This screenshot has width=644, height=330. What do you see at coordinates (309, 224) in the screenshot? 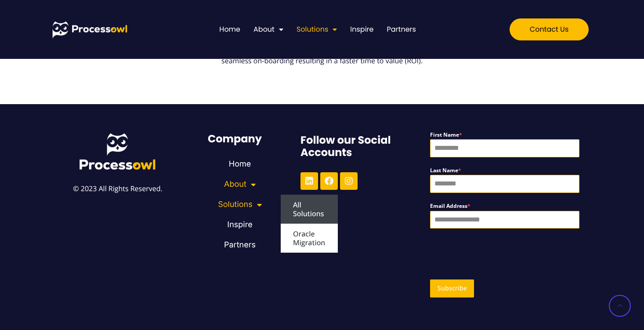
I see `ul: Solutions` at bounding box center [309, 224].